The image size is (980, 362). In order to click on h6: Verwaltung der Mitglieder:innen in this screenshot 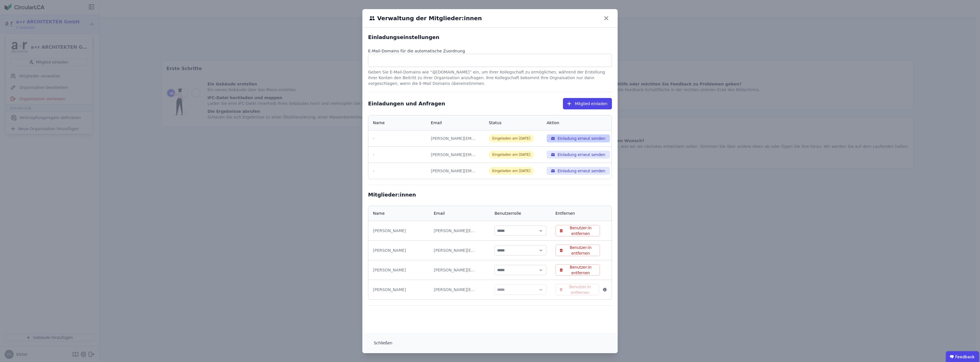, I will do `click(428, 18)`.